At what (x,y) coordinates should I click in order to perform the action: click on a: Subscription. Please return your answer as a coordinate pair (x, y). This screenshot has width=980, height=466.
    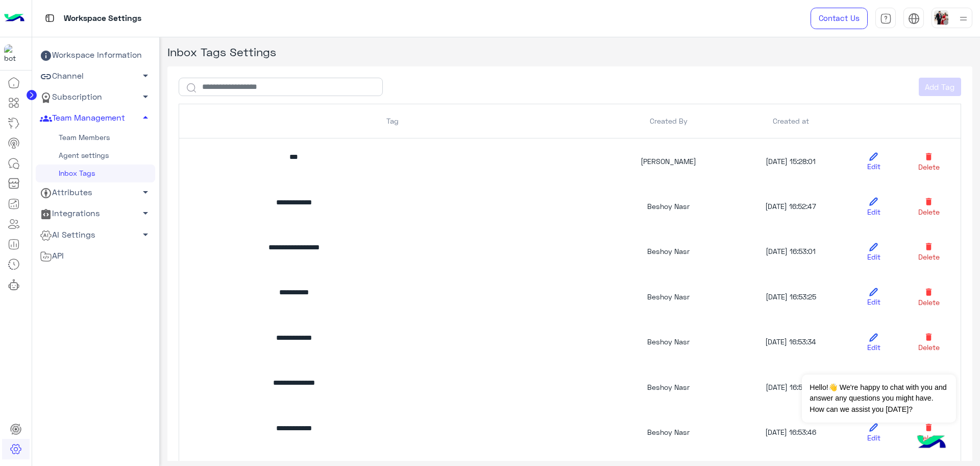
    Looking at the image, I should click on (96, 97).